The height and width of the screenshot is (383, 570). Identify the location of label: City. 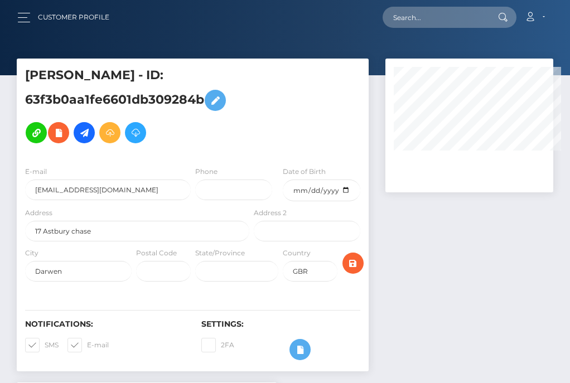
(32, 253).